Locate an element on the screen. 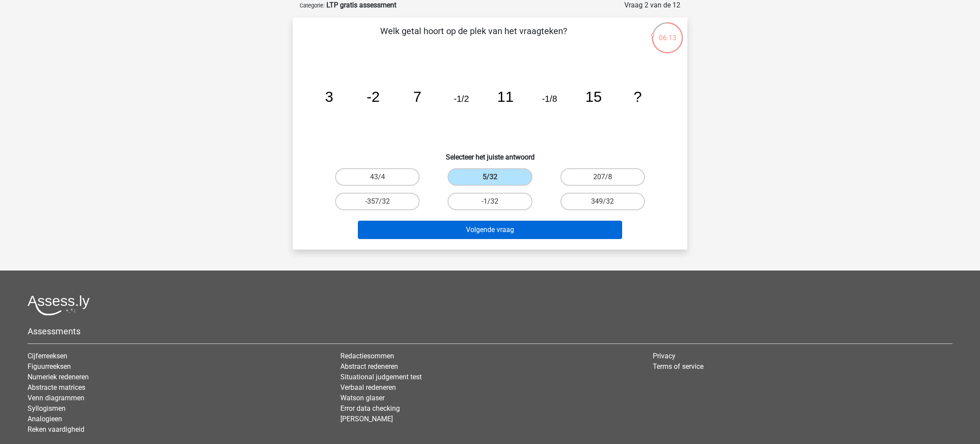 This screenshot has width=980, height=444. tspan: 7 is located at coordinates (417, 96).